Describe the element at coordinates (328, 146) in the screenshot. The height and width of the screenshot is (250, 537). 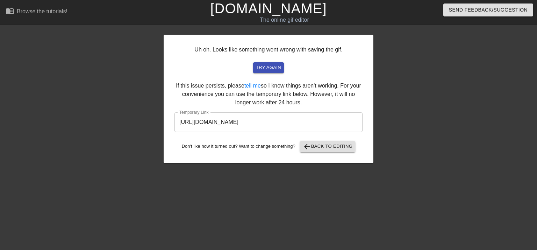
I see `button: Back to Editing` at that location.